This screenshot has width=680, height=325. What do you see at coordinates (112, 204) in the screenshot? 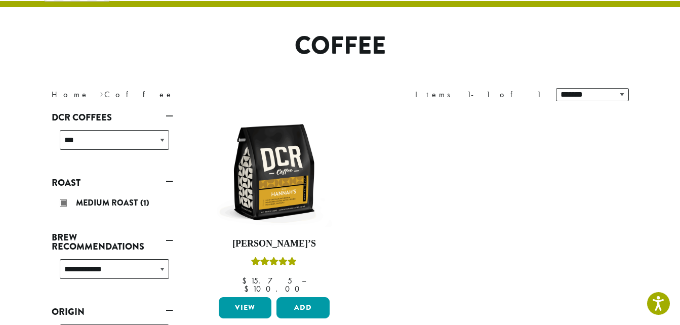
I see `div: Roast` at bounding box center [112, 204].